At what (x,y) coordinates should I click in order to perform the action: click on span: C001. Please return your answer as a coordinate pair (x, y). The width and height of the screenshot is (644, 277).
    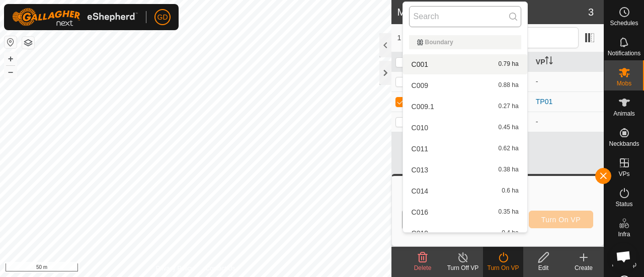
    Looking at the image, I should click on (420, 64).